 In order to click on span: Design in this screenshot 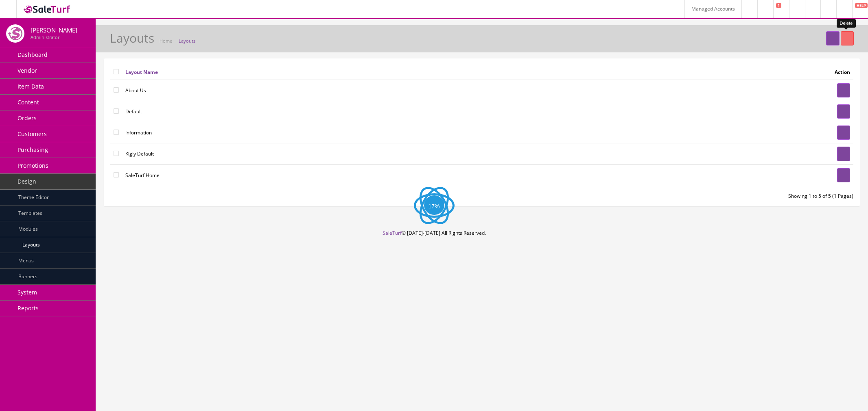, I will do `click(27, 182)`.